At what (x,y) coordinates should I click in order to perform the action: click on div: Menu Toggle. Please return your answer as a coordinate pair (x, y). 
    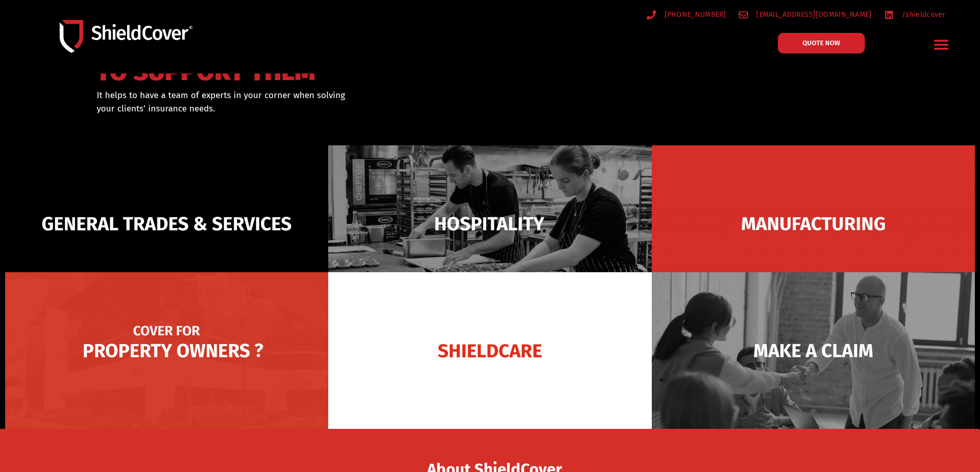
    Looking at the image, I should click on (941, 44).